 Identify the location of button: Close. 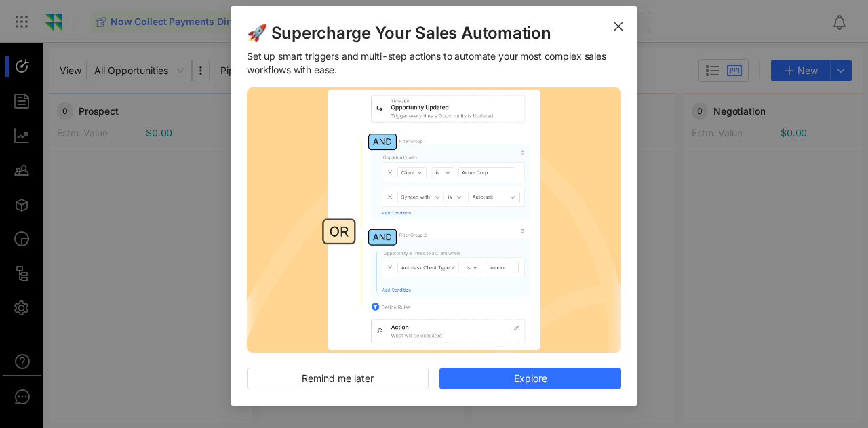
(618, 25).